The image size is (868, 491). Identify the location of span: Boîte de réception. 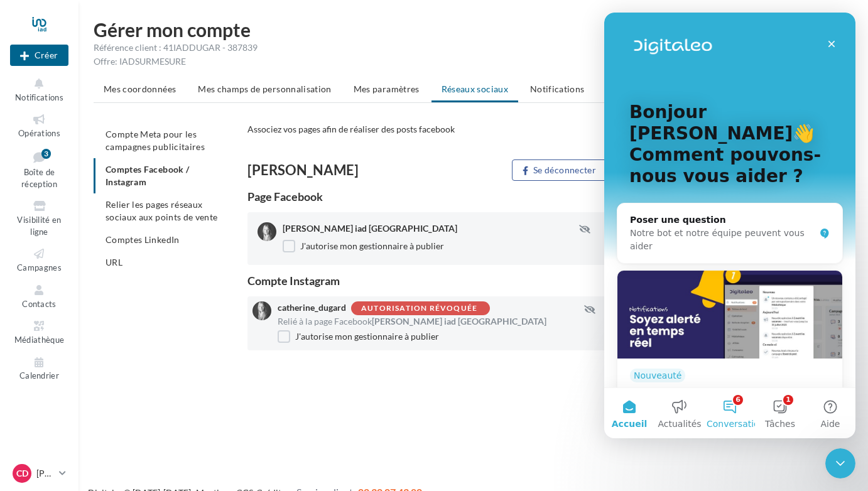
(39, 178).